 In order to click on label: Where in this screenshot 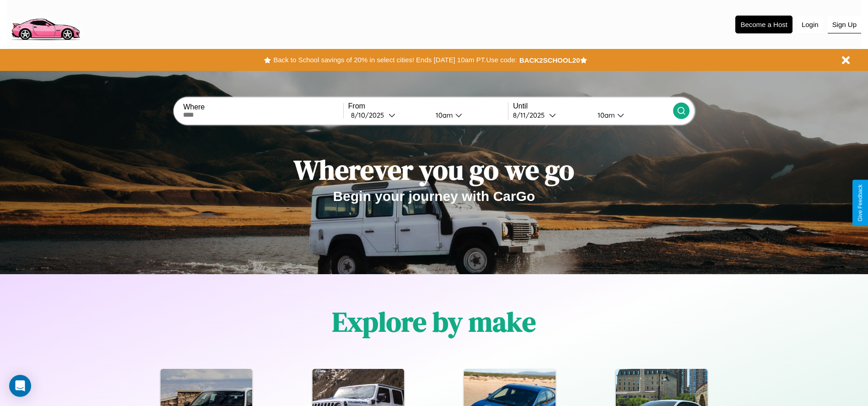, I will do `click(262, 107)`.